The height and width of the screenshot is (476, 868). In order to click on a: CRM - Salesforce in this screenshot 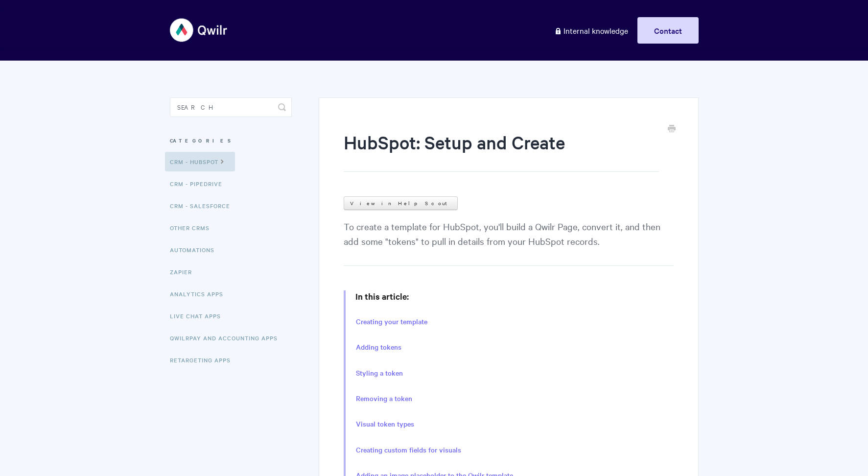, I will do `click(204, 206)`.